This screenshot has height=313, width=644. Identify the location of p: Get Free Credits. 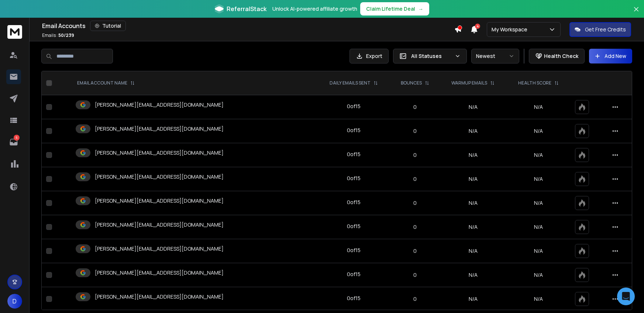
(605, 29).